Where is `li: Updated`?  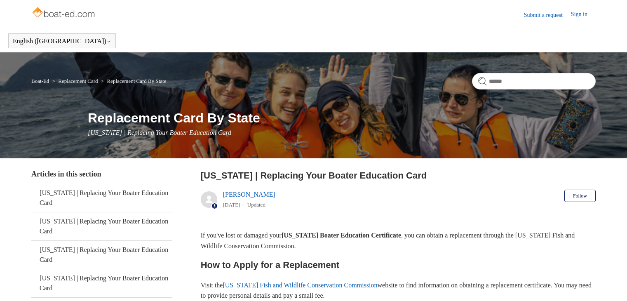
li: Updated is located at coordinates (256, 204).